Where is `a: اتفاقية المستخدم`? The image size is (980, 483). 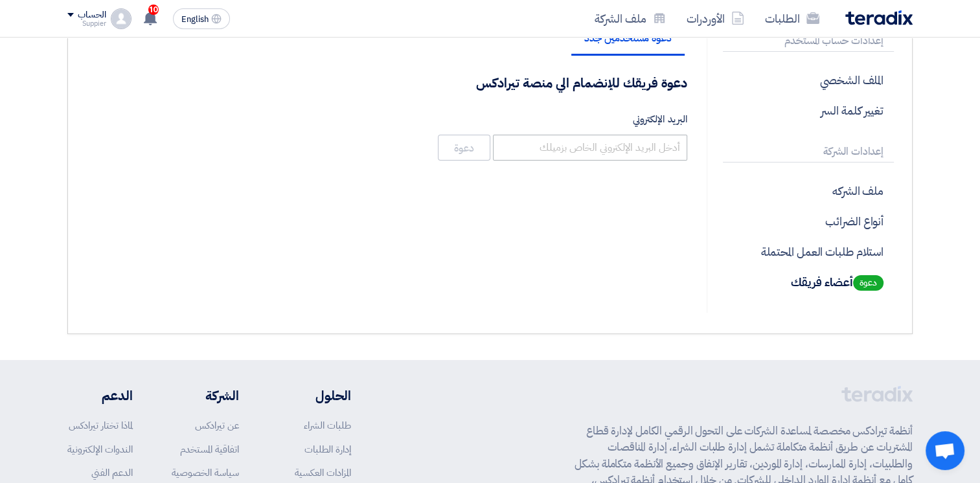 a: اتفاقية المستخدم is located at coordinates (209, 450).